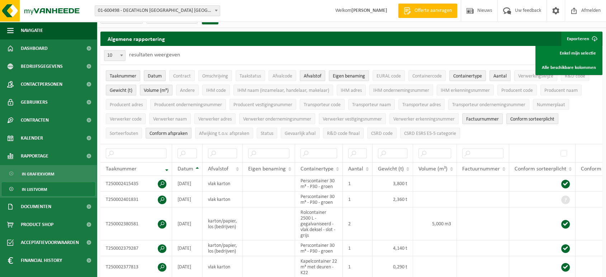 The image size is (606, 277). Describe the element at coordinates (223, 224) in the screenshot. I see `td: karton/papier, los (bedrijven)` at that location.